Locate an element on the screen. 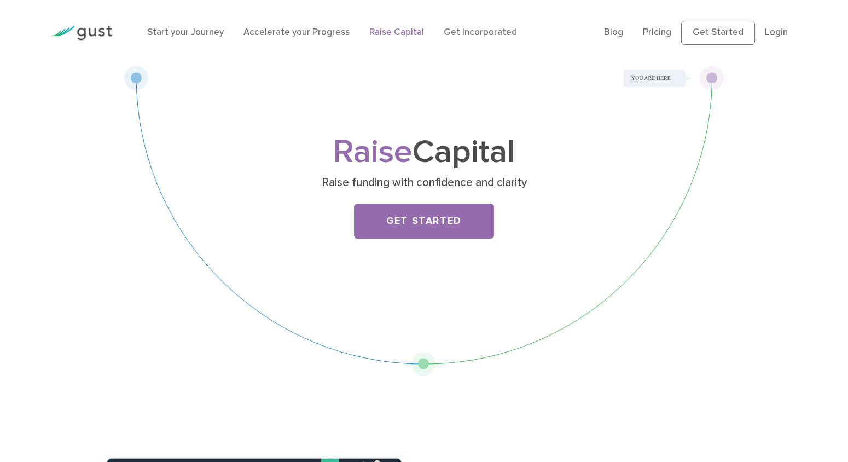 Image resolution: width=848 pixels, height=462 pixels. a: Pricing is located at coordinates (657, 32).